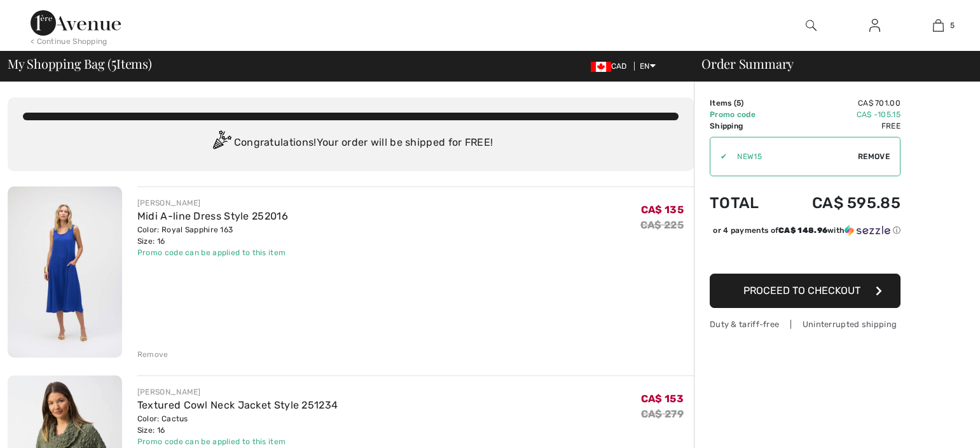  I want to click on td: CA$ 595.85, so click(840, 203).